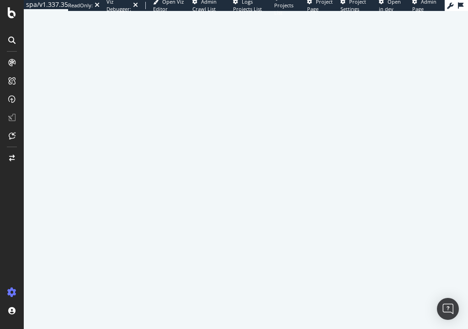  Describe the element at coordinates (284, 9) in the screenshot. I see `span: Projects List` at that location.